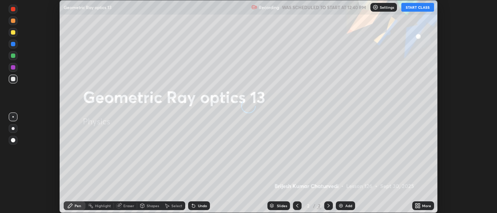 The image size is (497, 213). I want to click on div: Highlight, so click(103, 206).